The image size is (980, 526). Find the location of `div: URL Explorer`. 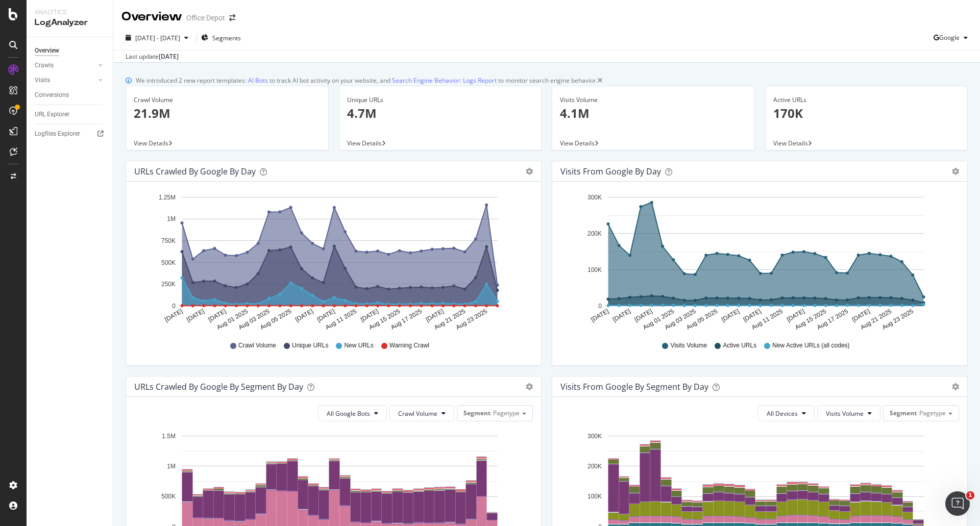

div: URL Explorer is located at coordinates (52, 115).